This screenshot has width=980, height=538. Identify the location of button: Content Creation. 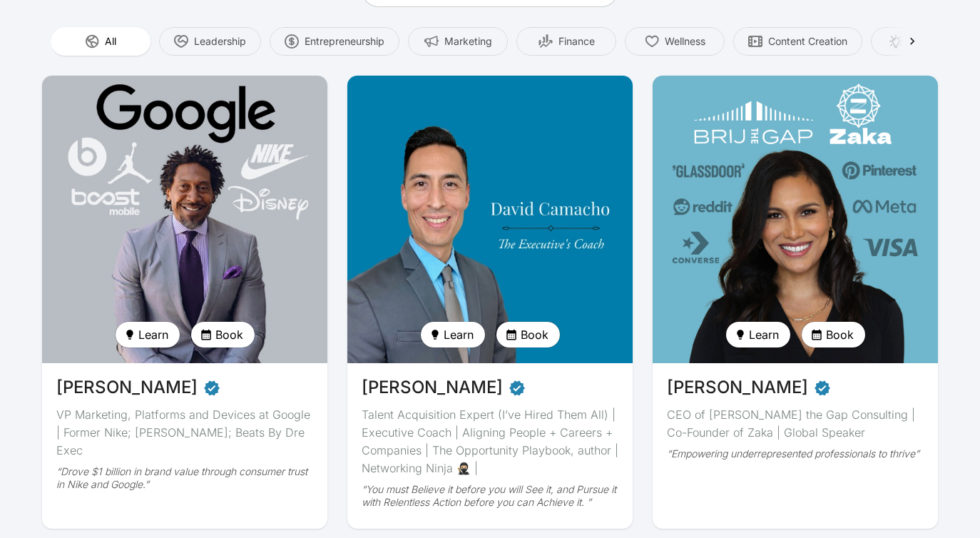
(798, 41).